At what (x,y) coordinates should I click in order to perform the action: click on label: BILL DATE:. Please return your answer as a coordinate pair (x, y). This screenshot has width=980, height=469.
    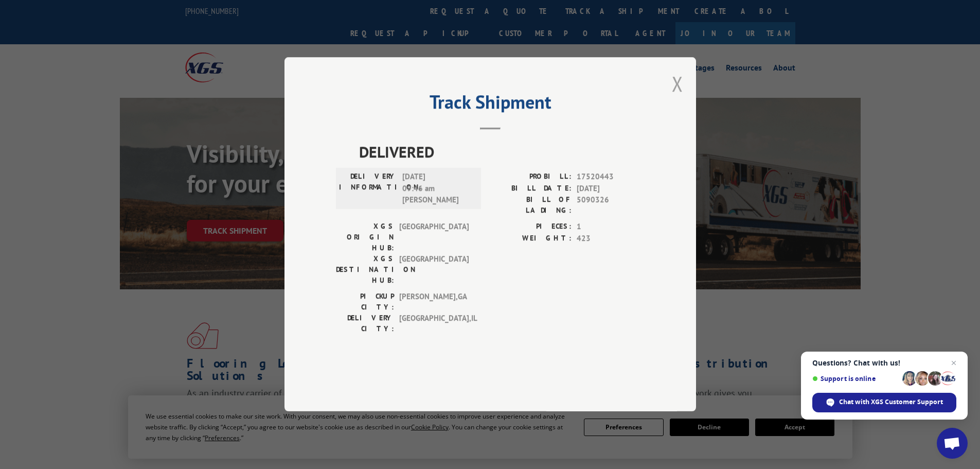
    Looking at the image, I should click on (531, 188).